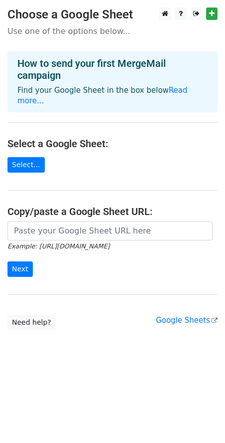 Image resolution: width=225 pixels, height=443 pixels. What do you see at coordinates (113, 69) in the screenshot?
I see `h4: How to send your first MergeMail campaign` at bounding box center [113, 69].